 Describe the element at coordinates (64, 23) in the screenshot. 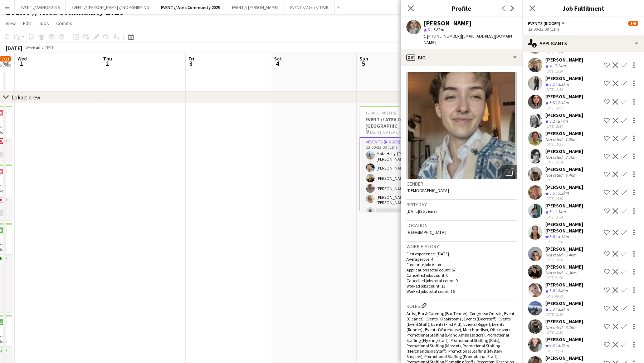

I see `span: Comms` at that location.